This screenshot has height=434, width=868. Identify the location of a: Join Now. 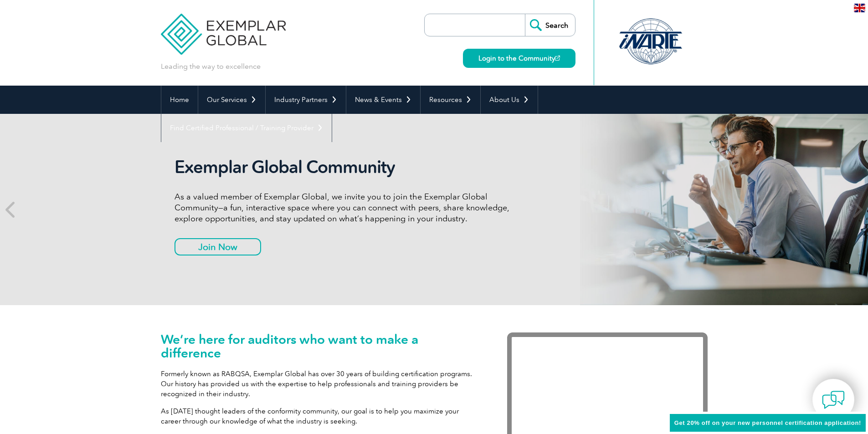
(218, 247).